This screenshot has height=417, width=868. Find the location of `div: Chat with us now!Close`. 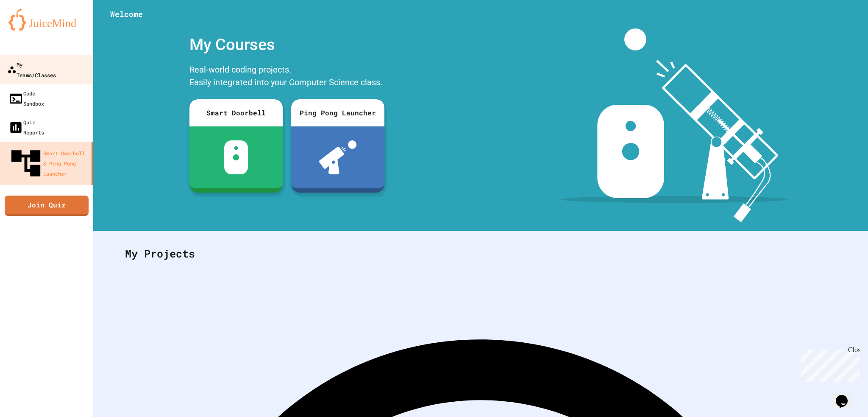

div: Chat with us now!Close is located at coordinates (31, 28).